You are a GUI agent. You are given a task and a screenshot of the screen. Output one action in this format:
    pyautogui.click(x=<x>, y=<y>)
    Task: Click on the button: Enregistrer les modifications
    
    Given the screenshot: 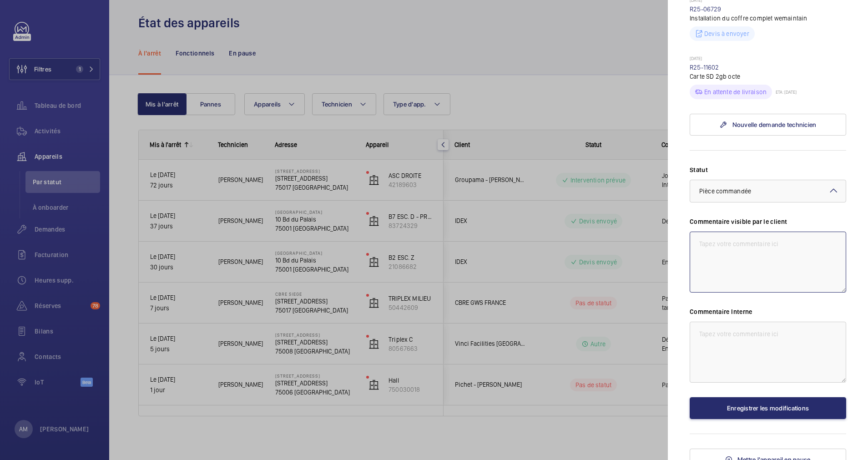 What is the action you would take?
    pyautogui.click(x=768, y=408)
    